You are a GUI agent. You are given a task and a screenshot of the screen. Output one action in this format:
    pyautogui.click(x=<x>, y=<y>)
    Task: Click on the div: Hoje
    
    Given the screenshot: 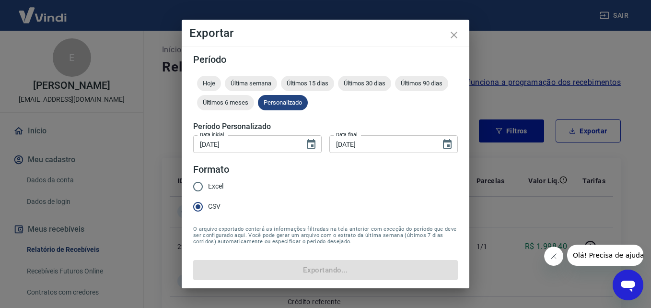 What is the action you would take?
    pyautogui.click(x=209, y=83)
    